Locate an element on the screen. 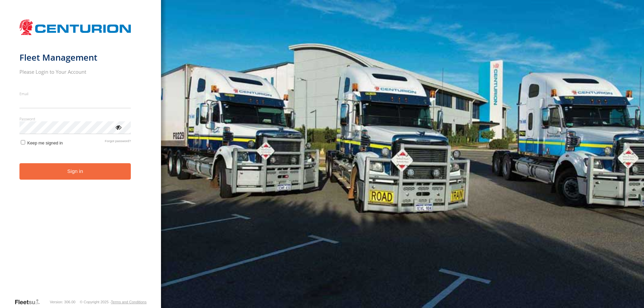 The width and height of the screenshot is (644, 308). button: Sign in is located at coordinates (75, 171).